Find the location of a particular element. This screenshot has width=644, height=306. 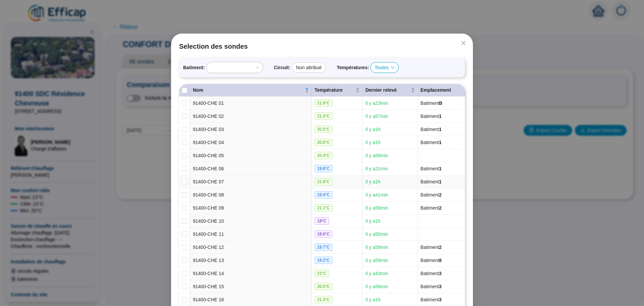

span: 20.6 °C is located at coordinates (323, 142).